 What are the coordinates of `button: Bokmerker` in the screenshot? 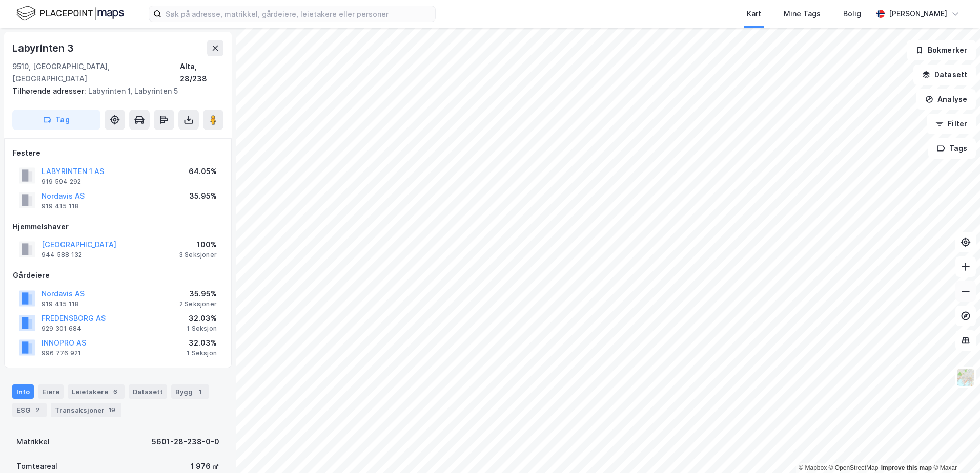 It's located at (941, 50).